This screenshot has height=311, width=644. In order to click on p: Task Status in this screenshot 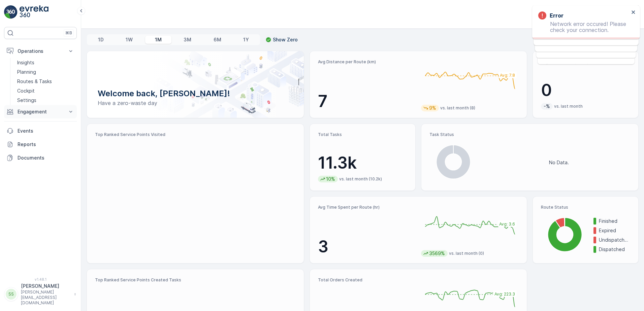, I will do `click(530, 134)`.